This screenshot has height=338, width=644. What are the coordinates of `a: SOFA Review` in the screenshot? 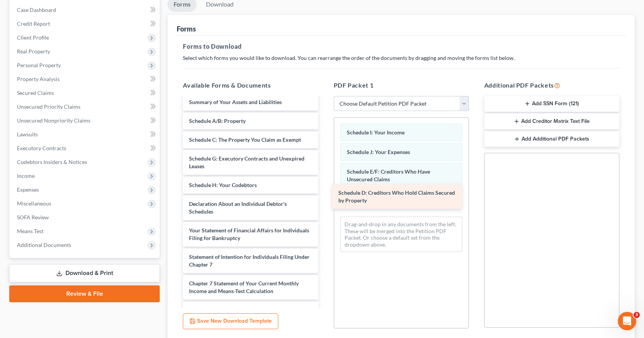 It's located at (85, 218).